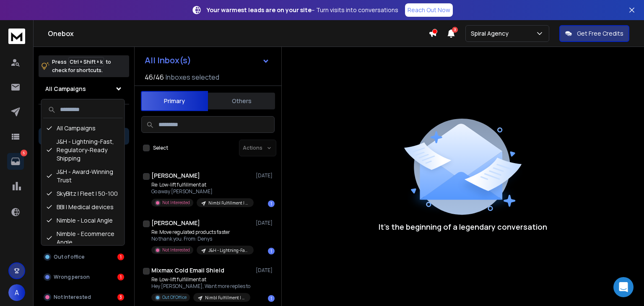 The width and height of the screenshot is (644, 306). What do you see at coordinates (81, 66) in the screenshot?
I see `p: Press to check for shortcuts.` at bounding box center [81, 66].